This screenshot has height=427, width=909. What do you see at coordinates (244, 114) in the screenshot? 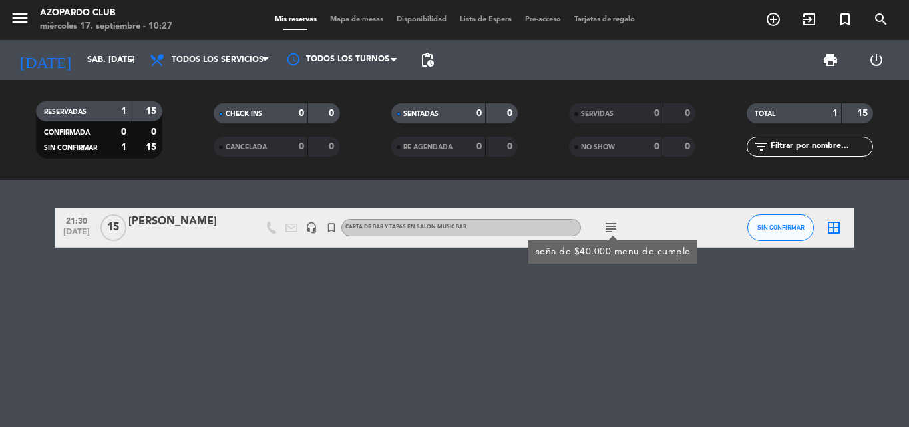
I see `span: CHECK INS` at bounding box center [244, 114].